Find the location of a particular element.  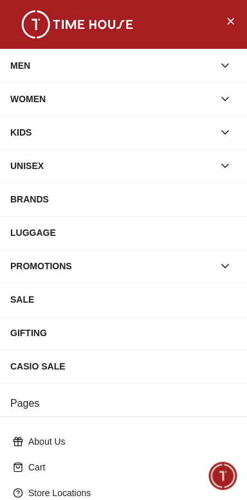

div: CASIO SALE is located at coordinates (123, 366).